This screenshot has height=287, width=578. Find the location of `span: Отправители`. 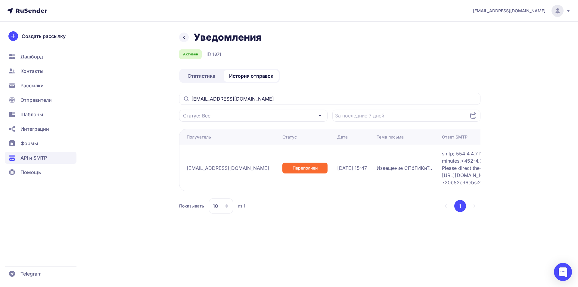

span: Отправители is located at coordinates (36, 100).